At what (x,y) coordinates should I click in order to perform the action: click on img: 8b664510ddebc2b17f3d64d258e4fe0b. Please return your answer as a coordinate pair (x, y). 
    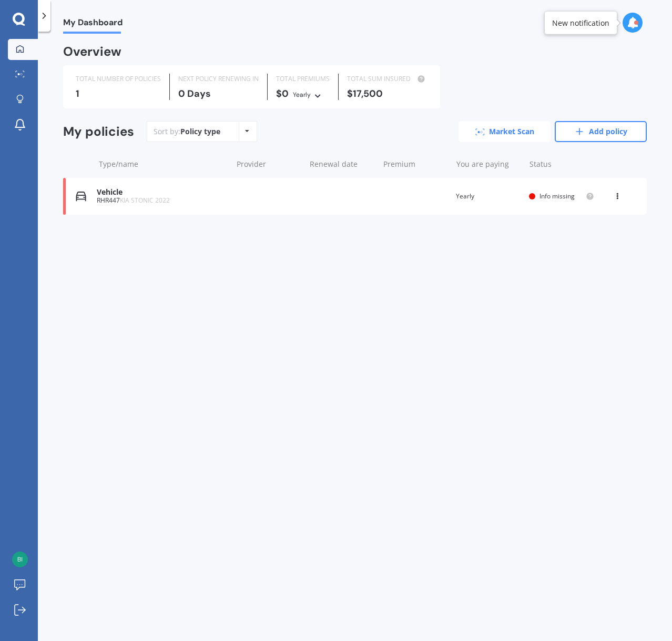
    Looking at the image, I should click on (20, 559).